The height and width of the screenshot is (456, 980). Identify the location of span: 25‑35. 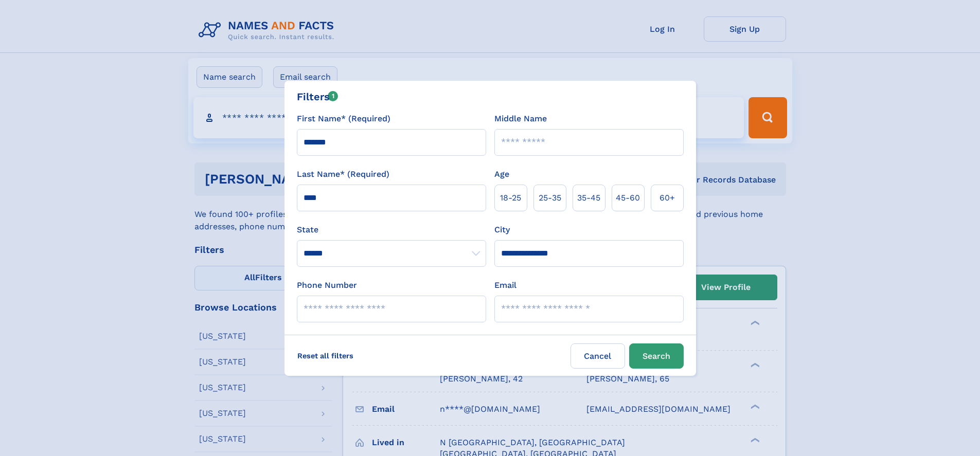
(550, 198).